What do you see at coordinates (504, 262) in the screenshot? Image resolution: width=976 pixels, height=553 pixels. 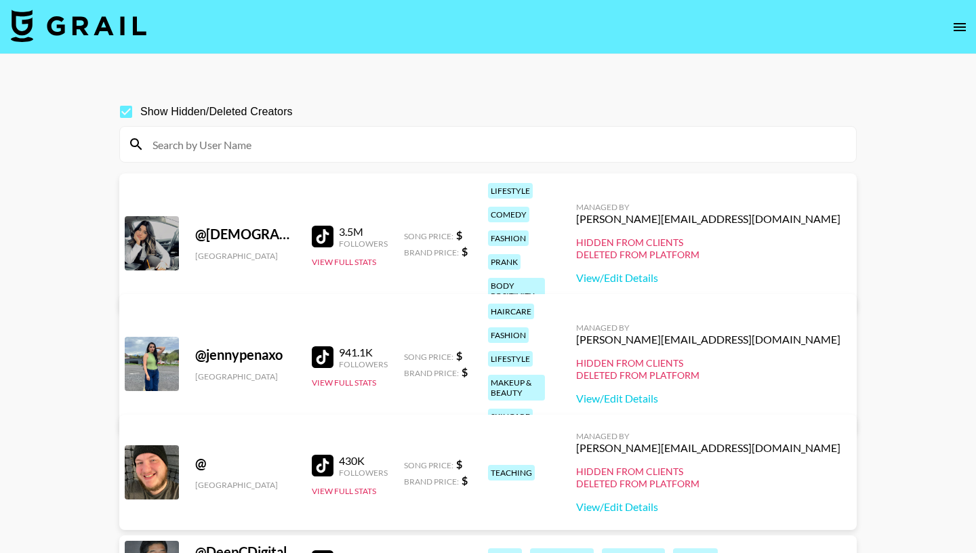 I see `div: prank` at bounding box center [504, 262].